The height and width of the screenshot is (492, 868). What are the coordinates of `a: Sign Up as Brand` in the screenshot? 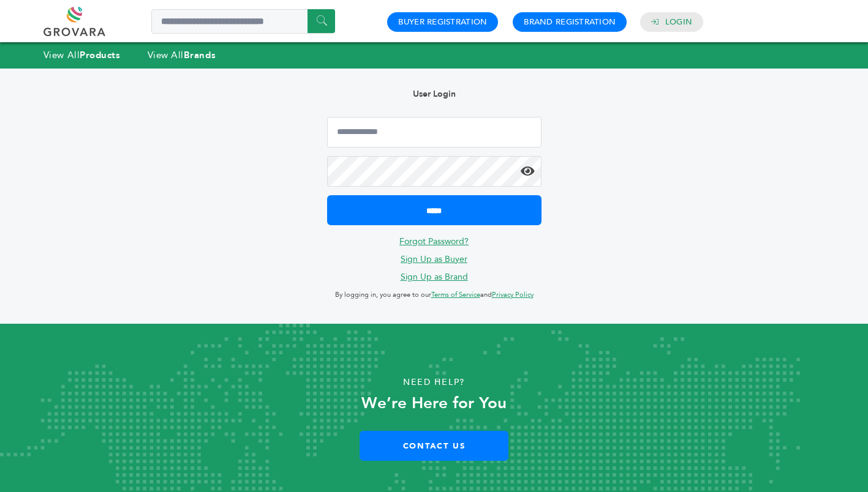 It's located at (434, 277).